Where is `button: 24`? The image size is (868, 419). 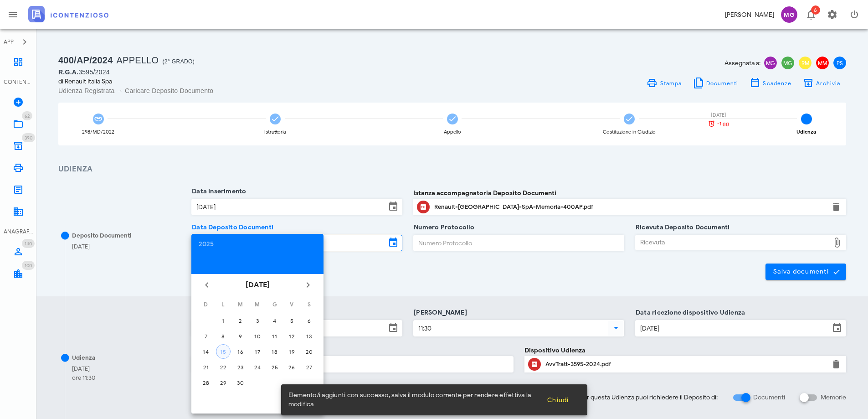
button: 24 is located at coordinates (258, 367).